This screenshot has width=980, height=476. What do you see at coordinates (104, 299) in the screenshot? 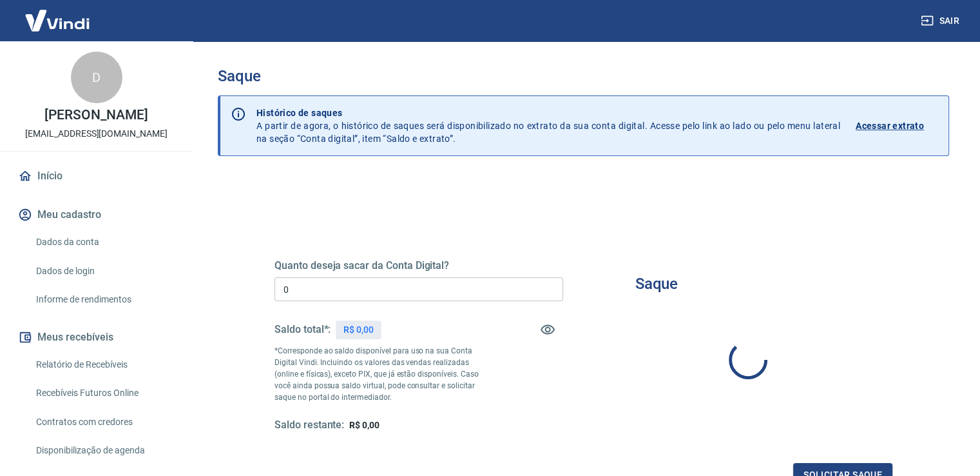
I see `a: Informe de rendimentos` at bounding box center [104, 299].